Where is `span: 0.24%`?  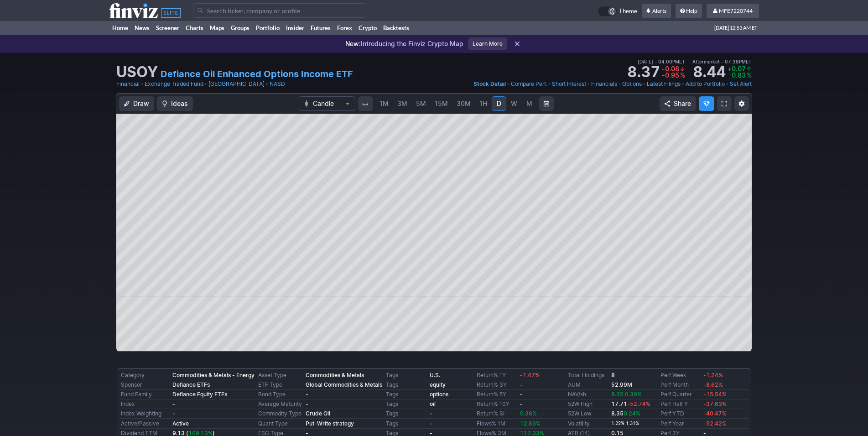 span: 0.24% is located at coordinates (632, 413).